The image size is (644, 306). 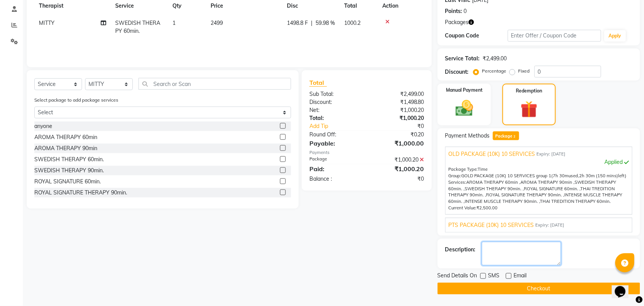 I want to click on span: 2h 30m (150 mins), so click(x=599, y=176).